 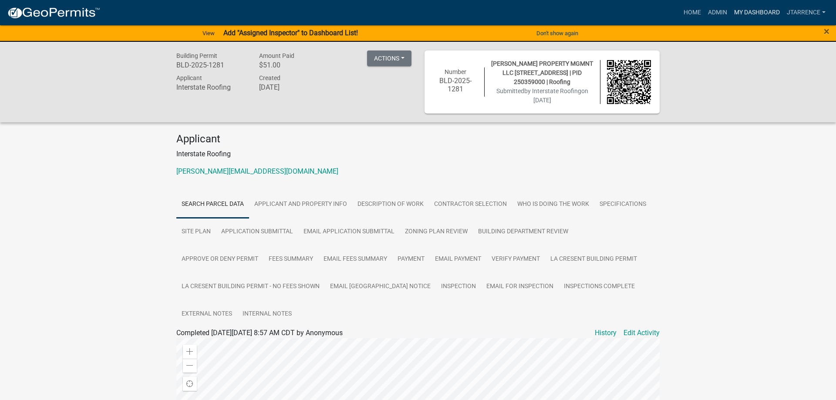 What do you see at coordinates (269, 78) in the screenshot?
I see `span: Created` at bounding box center [269, 78].